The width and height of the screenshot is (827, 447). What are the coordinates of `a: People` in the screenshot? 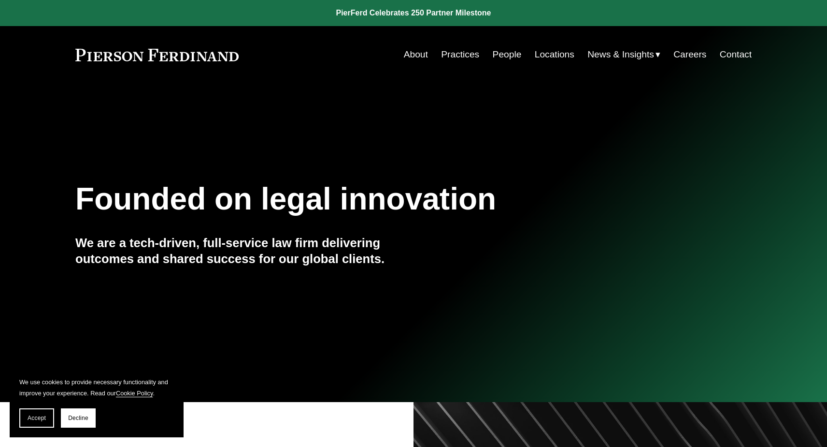 It's located at (507, 55).